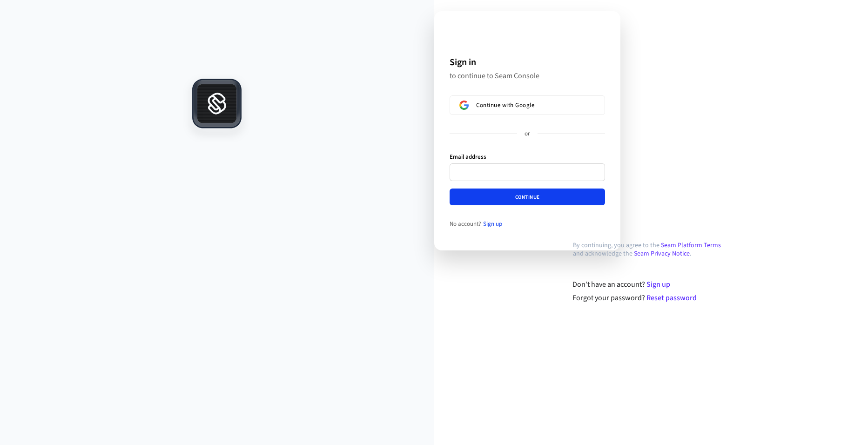 This screenshot has width=868, height=445. What do you see at coordinates (468, 158) in the screenshot?
I see `label: Email address` at bounding box center [468, 158].